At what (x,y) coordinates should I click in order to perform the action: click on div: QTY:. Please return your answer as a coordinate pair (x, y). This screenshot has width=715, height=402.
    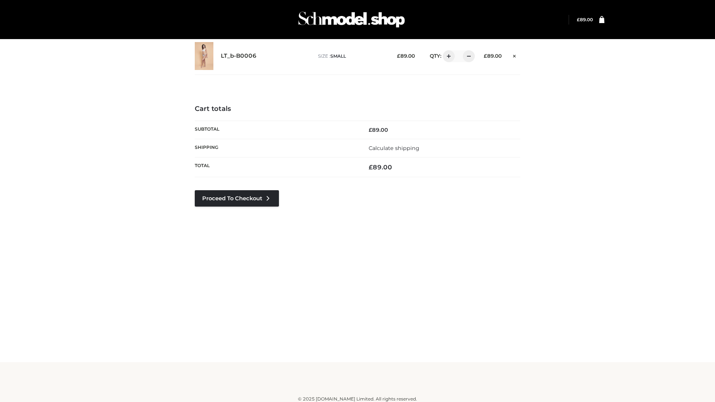
    Looking at the image, I should click on (447, 56).